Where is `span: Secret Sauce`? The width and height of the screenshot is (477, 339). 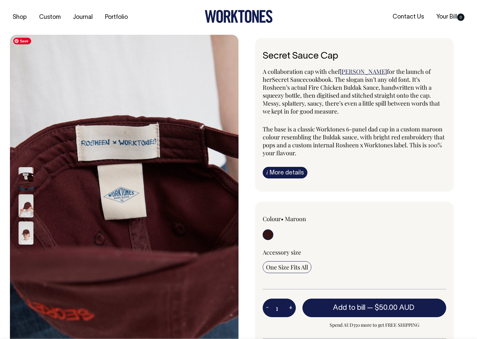 span: Secret Sauce is located at coordinates (289, 79).